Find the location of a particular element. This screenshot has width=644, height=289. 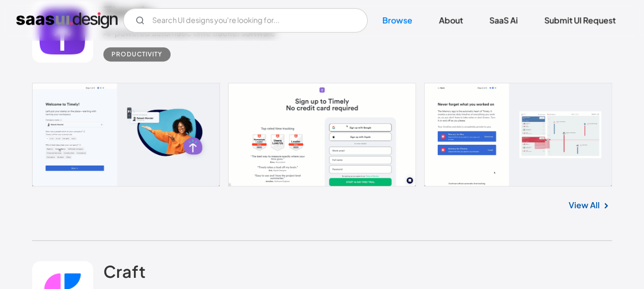

a: Browse is located at coordinates (397, 20).